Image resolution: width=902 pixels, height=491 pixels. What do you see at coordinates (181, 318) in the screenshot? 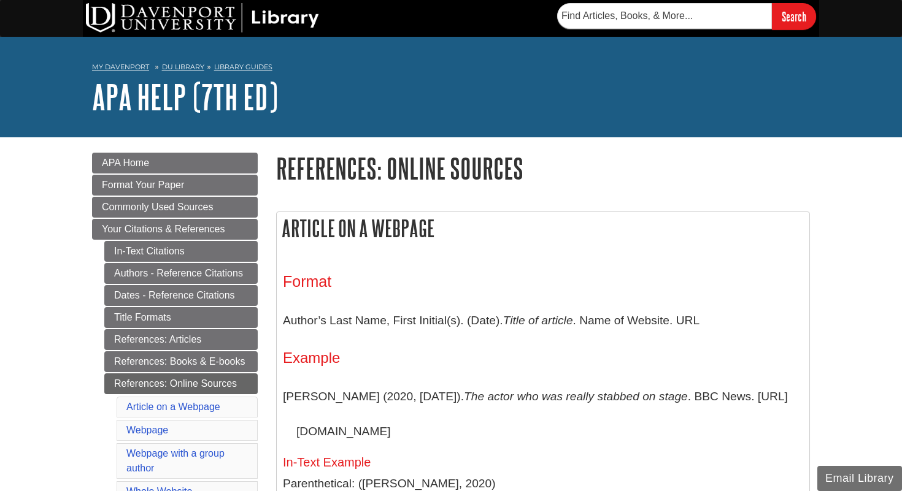
I see `a: Title Formats` at bounding box center [181, 318].